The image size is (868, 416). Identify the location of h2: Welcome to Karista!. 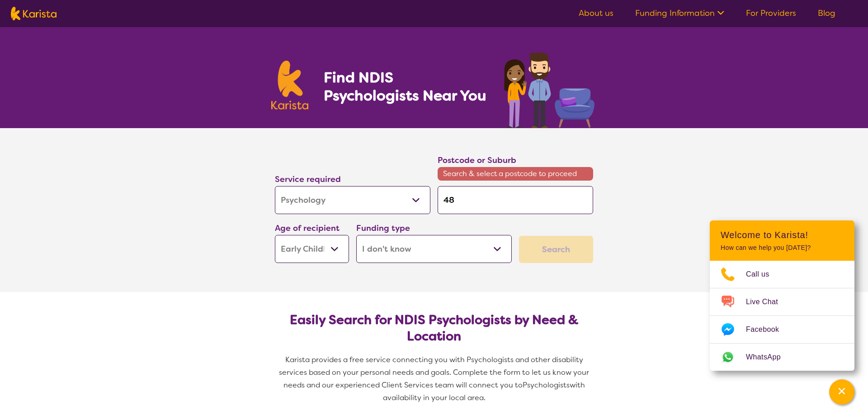
(782, 235).